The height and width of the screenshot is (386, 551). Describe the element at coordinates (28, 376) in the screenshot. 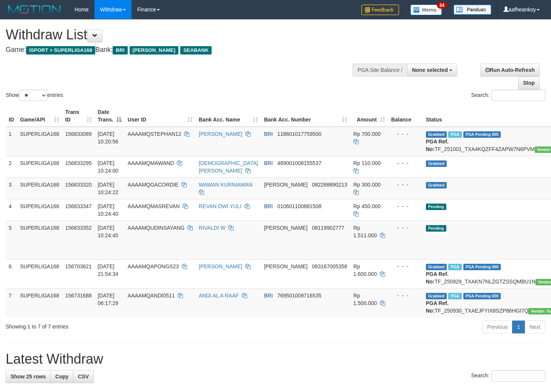

I see `a: Show 25 rows` at that location.